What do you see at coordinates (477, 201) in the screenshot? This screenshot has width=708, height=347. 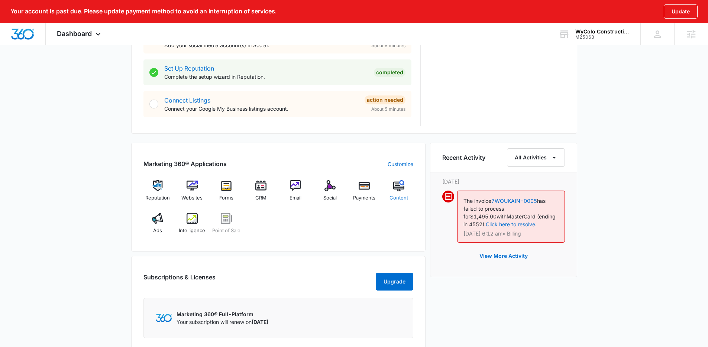 I see `span: The invoice` at bounding box center [477, 201].